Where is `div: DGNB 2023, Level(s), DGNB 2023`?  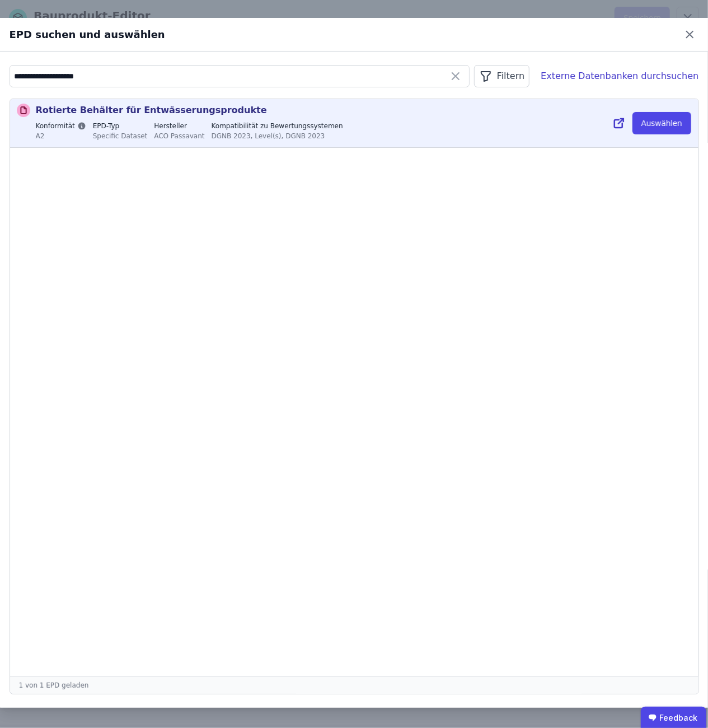 div: DGNB 2023, Level(s), DGNB 2023 is located at coordinates (277, 135).